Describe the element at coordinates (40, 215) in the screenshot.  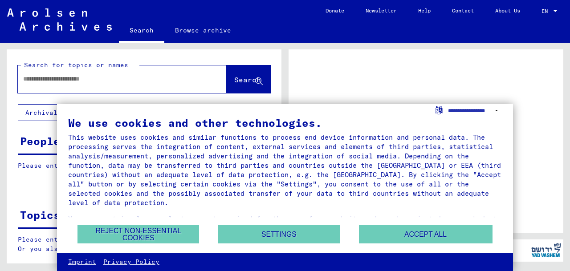
I see `div: Topics` at that location.